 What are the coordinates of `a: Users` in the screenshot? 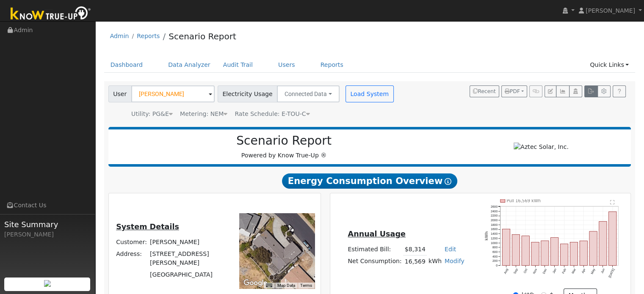 It's located at (286, 65).